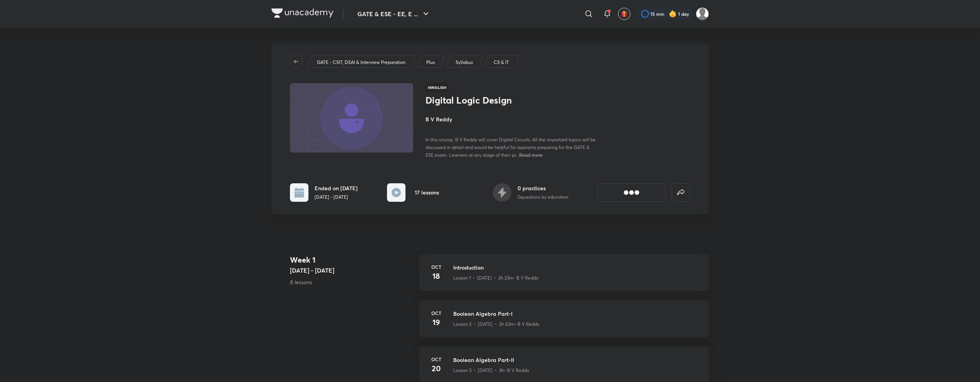  Describe the element at coordinates (302, 14) in the screenshot. I see `a: Company Logo` at that location.